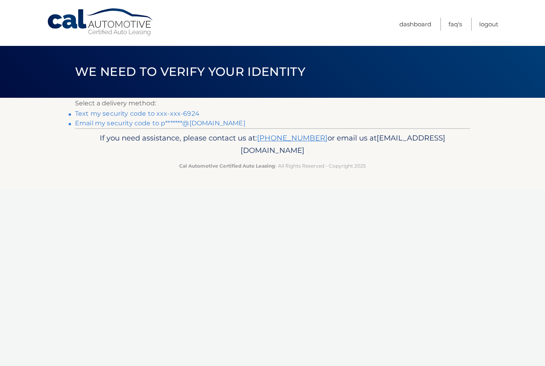  What do you see at coordinates (190, 71) in the screenshot?
I see `span: We need to verify your identity` at bounding box center [190, 71].